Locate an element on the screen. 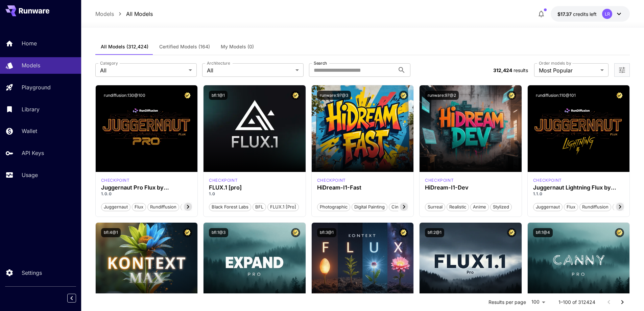 Image resolution: width=644 pixels, height=311 pixels. span: Most Popular is located at coordinates (569, 70).